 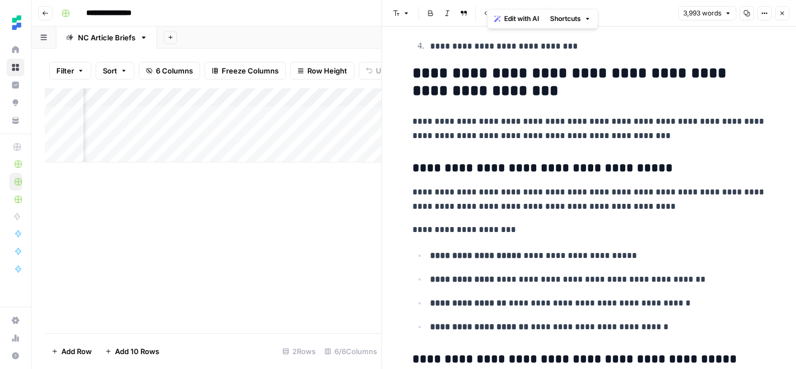 I want to click on span: Sort, so click(x=110, y=71).